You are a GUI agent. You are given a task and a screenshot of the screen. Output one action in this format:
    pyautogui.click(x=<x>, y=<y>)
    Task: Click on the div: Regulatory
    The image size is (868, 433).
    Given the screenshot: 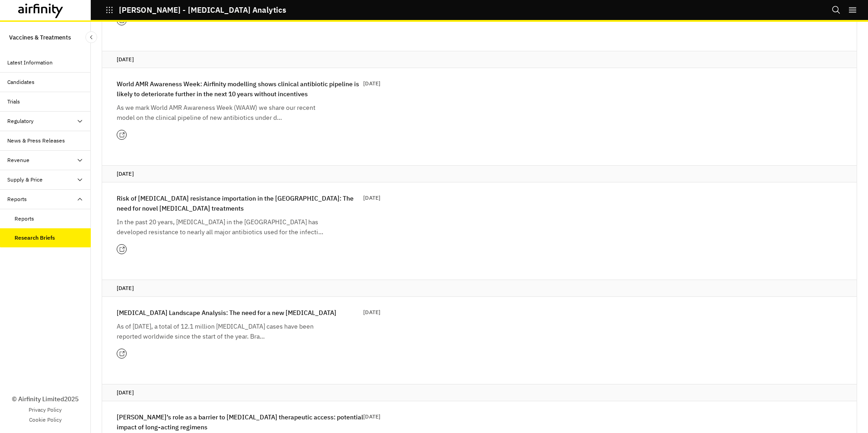 What is the action you would take?
    pyautogui.click(x=21, y=121)
    